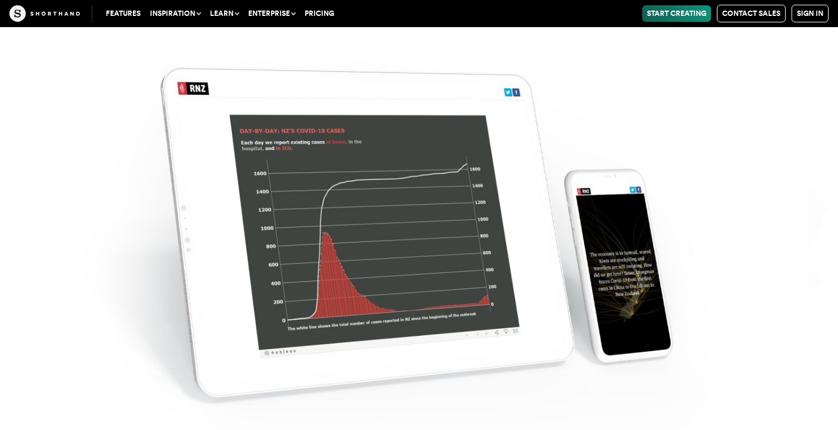  Describe the element at coordinates (319, 14) in the screenshot. I see `a: Pricing` at that location.